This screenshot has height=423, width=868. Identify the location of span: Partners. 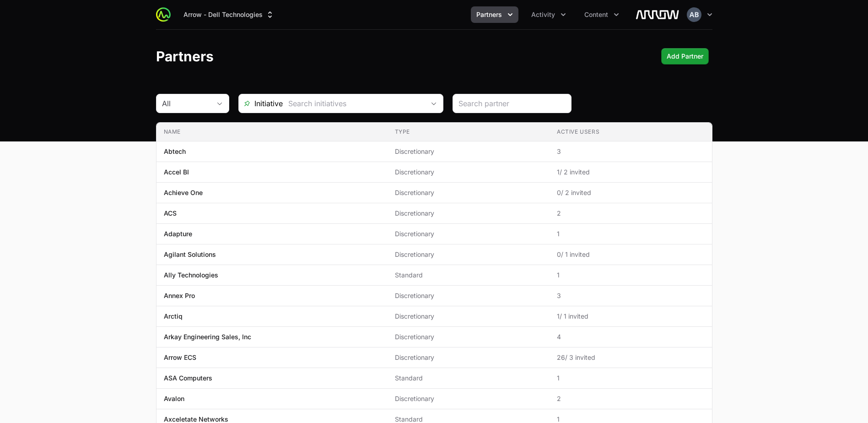
(489, 15).